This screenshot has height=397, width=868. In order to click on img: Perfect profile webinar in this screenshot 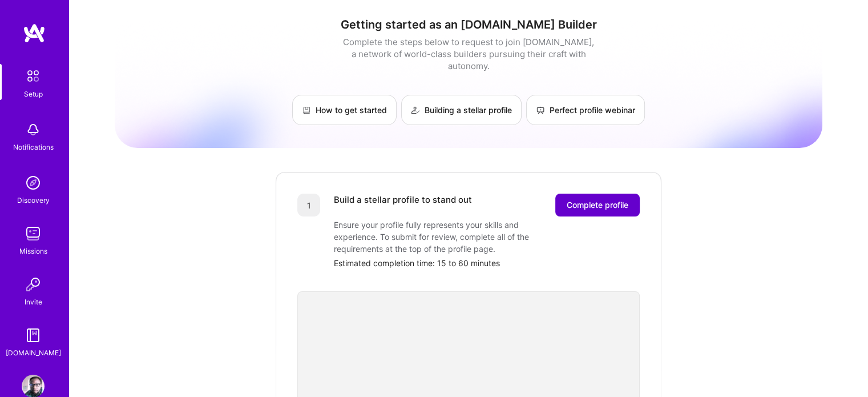, I will do `click(540, 110)`.